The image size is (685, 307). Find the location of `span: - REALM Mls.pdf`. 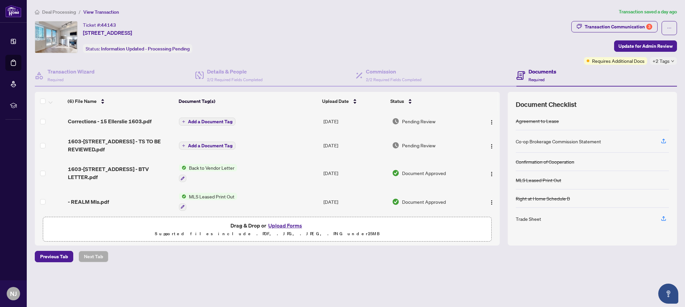

span: - REALM Mls.pdf is located at coordinates (88, 202).